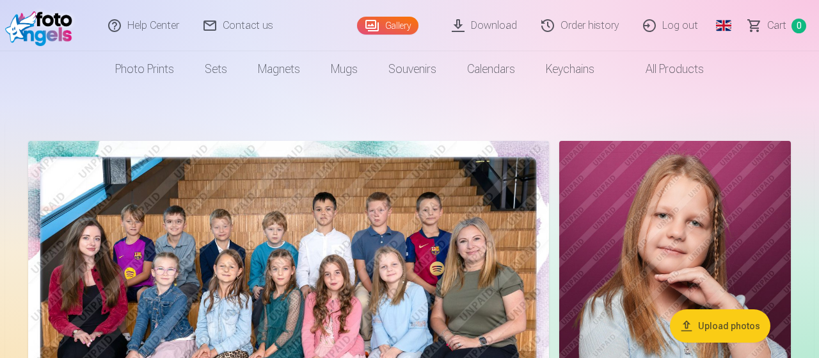 Image resolution: width=819 pixels, height=358 pixels. What do you see at coordinates (412, 69) in the screenshot?
I see `a: Souvenirs` at bounding box center [412, 69].